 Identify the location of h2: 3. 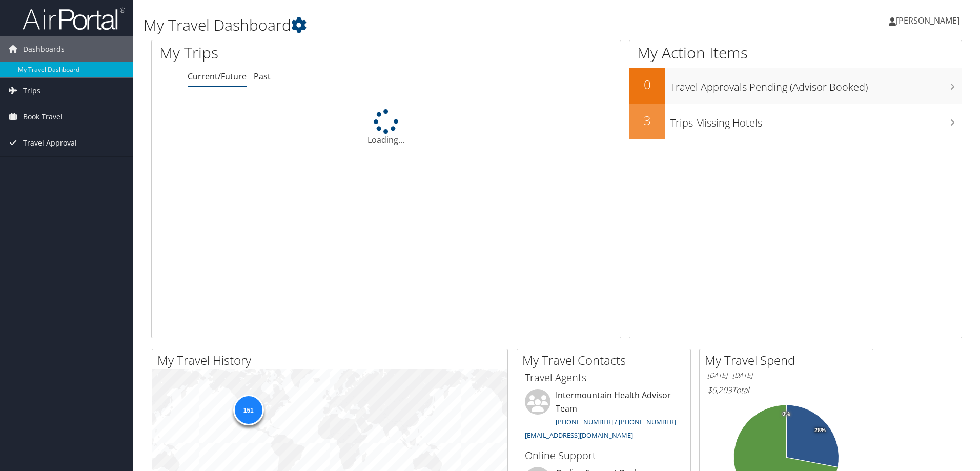
(648, 121).